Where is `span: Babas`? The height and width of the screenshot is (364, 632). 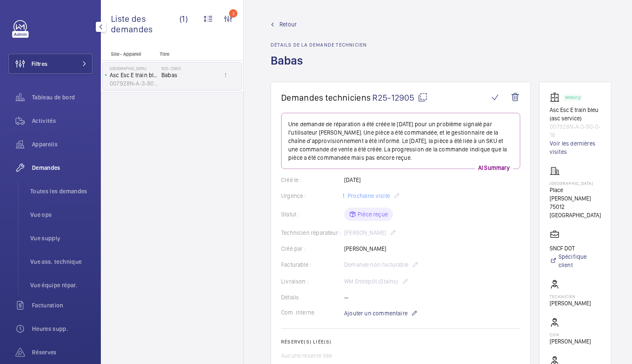
span: Babas is located at coordinates (189, 75).